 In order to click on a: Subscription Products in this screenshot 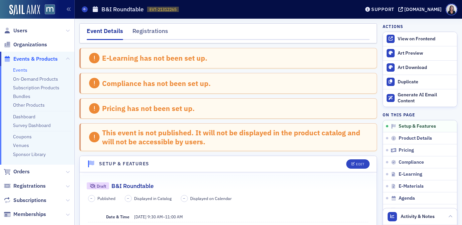, I will do `click(36, 88)`.